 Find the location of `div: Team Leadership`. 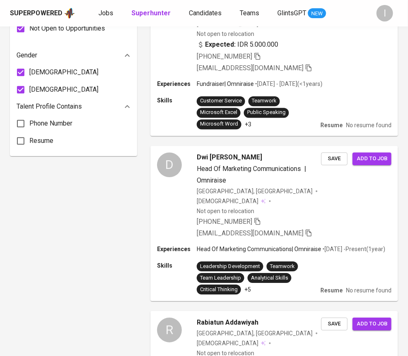

div: Team Leadership is located at coordinates (220, 278).